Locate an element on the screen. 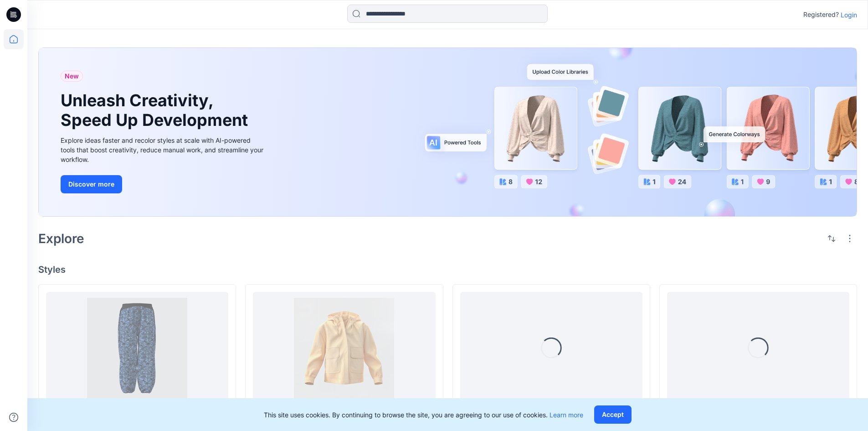  button: Accept is located at coordinates (613, 415).